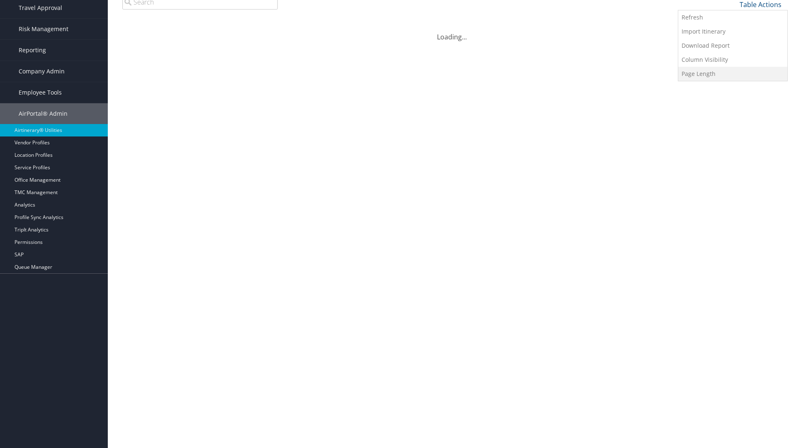  Describe the element at coordinates (43, 114) in the screenshot. I see `span: AirPortal® Admin` at that location.